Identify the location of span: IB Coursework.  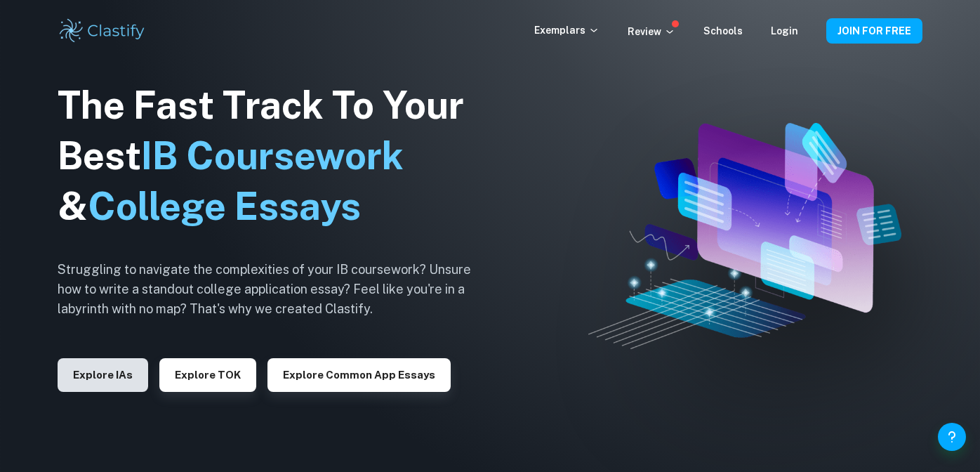
(273, 155).